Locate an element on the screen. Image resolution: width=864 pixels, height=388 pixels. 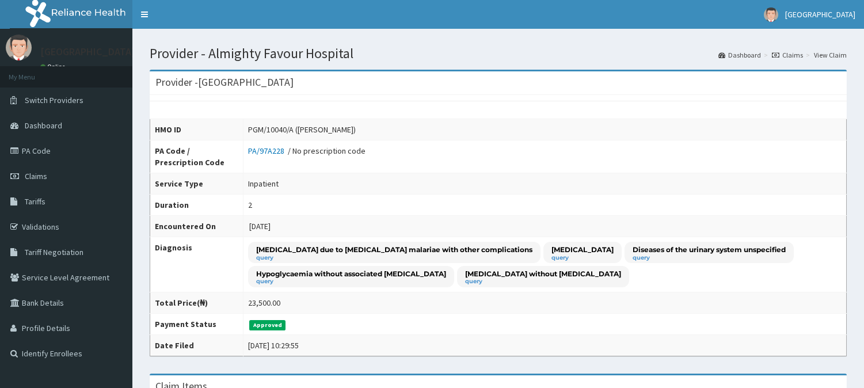
a: View Claim is located at coordinates (830, 55).